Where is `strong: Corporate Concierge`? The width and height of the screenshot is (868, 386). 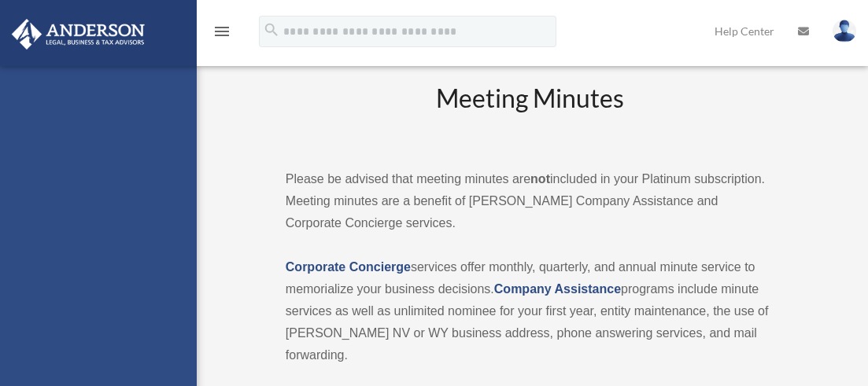
strong: Corporate Concierge is located at coordinates (348, 267).